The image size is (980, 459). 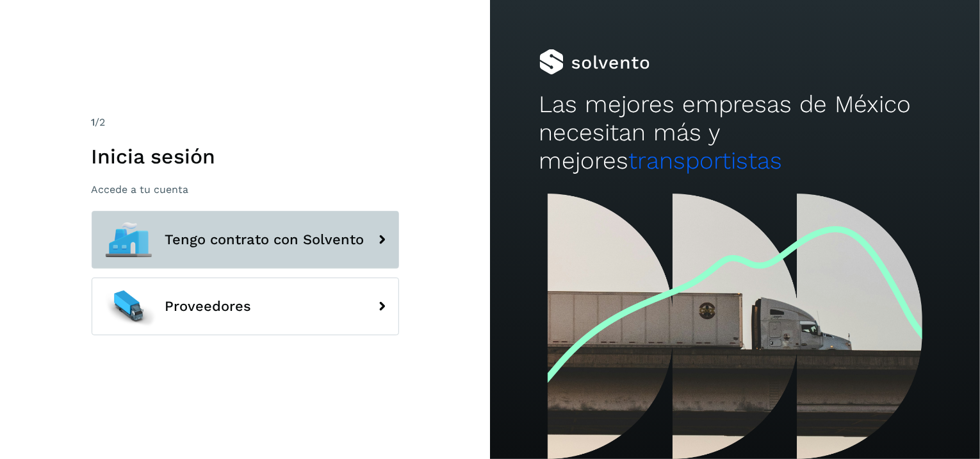 What do you see at coordinates (245, 156) in the screenshot?
I see `h1: Inicia sesión` at bounding box center [245, 156].